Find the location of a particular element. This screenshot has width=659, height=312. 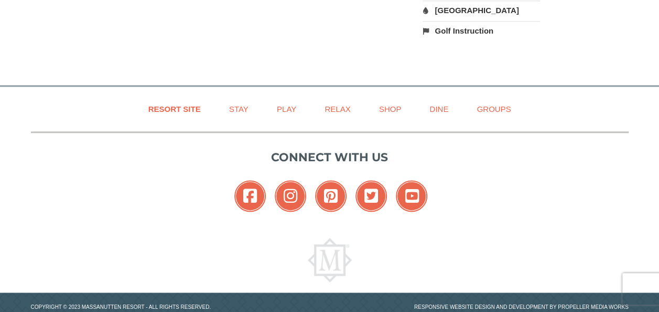

p: Connect with us is located at coordinates (330, 157).